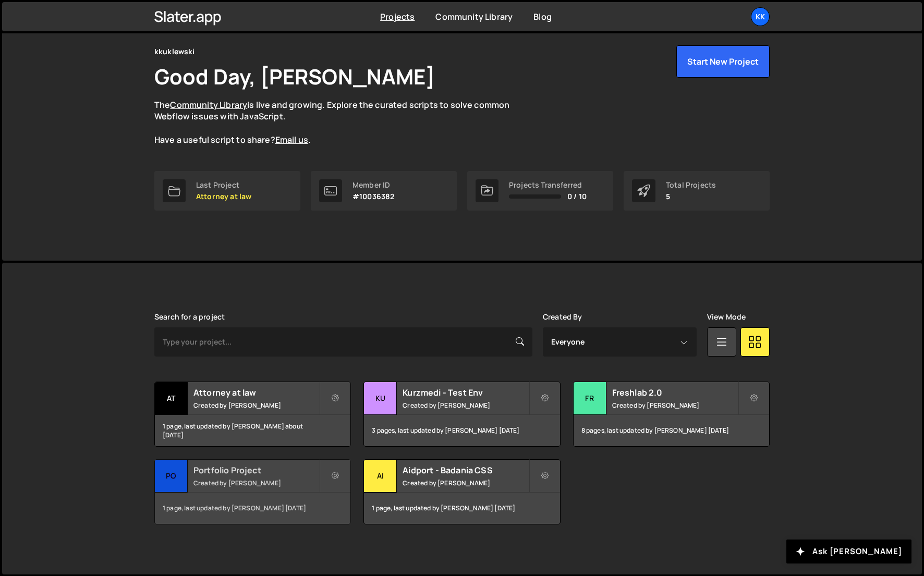  I want to click on div: Last Project, so click(224, 185).